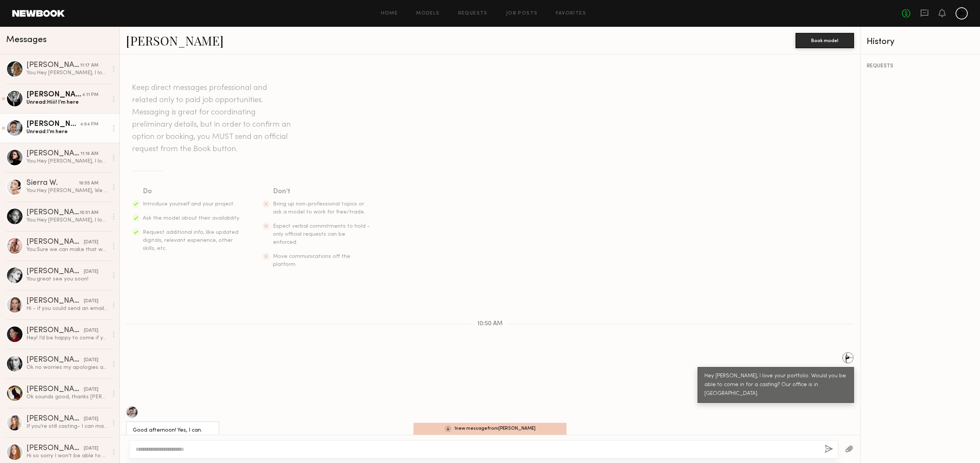 The width and height of the screenshot is (980, 463). What do you see at coordinates (89, 65) in the screenshot?
I see `div: 11:17 AM` at bounding box center [89, 65].